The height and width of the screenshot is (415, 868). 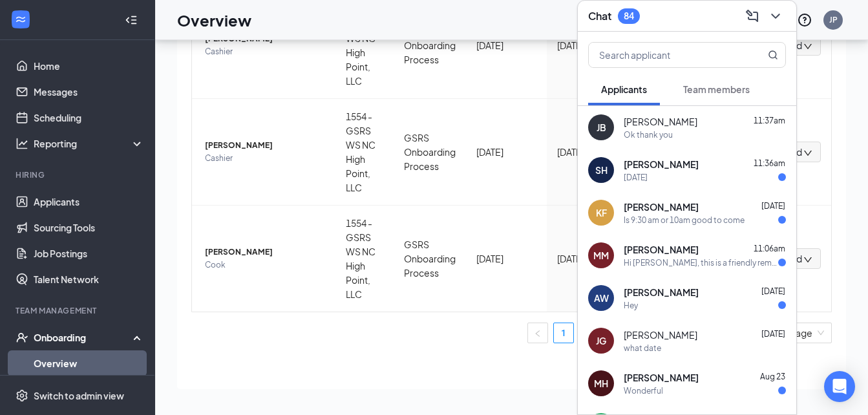 I want to click on svg: Settings, so click(x=22, y=396).